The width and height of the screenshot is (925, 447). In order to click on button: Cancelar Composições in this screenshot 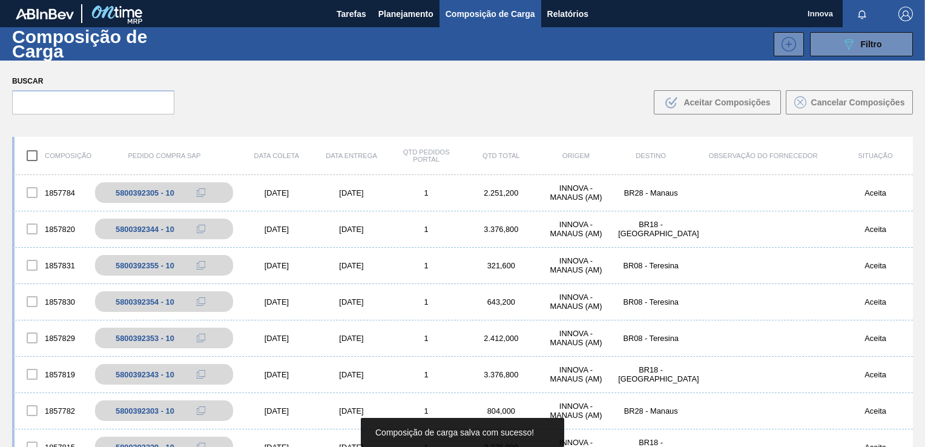, I will do `click(849, 102)`.